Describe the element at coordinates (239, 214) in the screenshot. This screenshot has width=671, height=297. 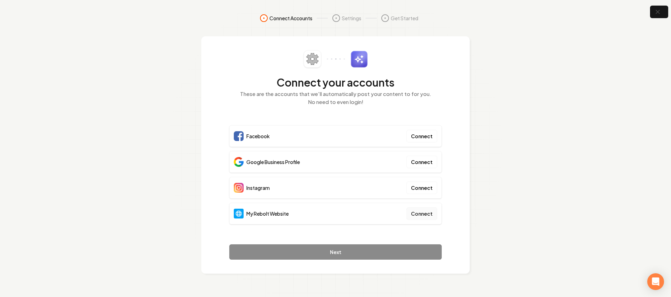
I see `img: Website` at that location.